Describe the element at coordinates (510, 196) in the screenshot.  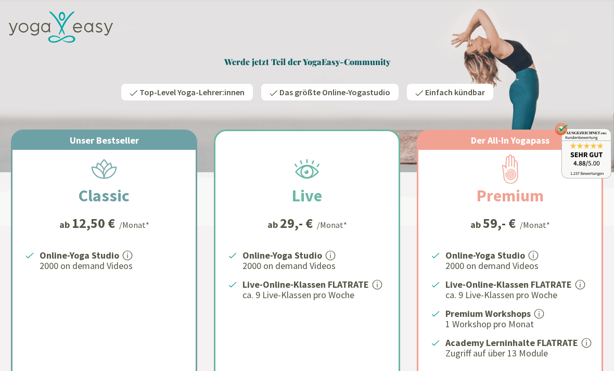
I see `h2: Premium` at that location.